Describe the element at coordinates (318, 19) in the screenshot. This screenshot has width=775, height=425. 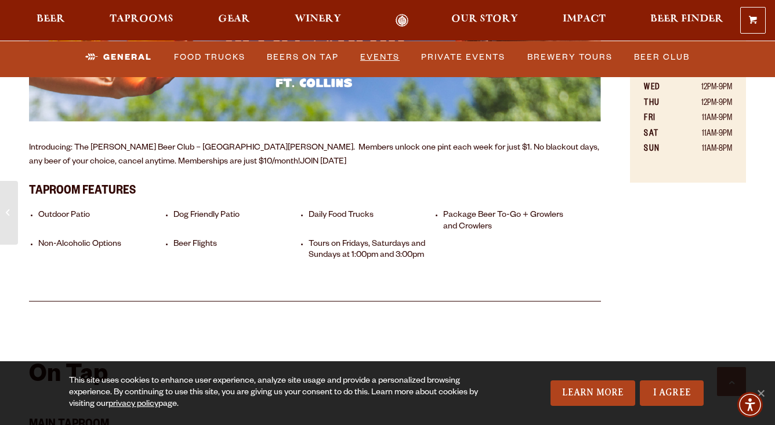
I see `span: Winery` at that location.